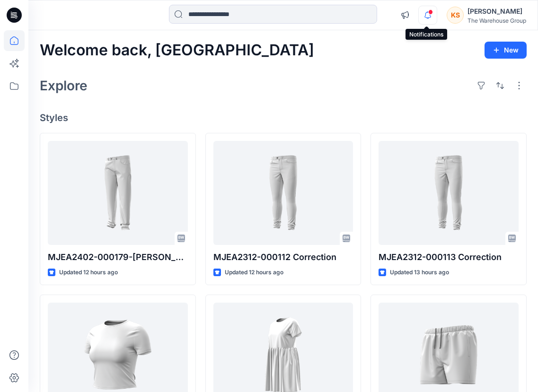 The width and height of the screenshot is (538, 392). I want to click on div: KS, so click(455, 15).